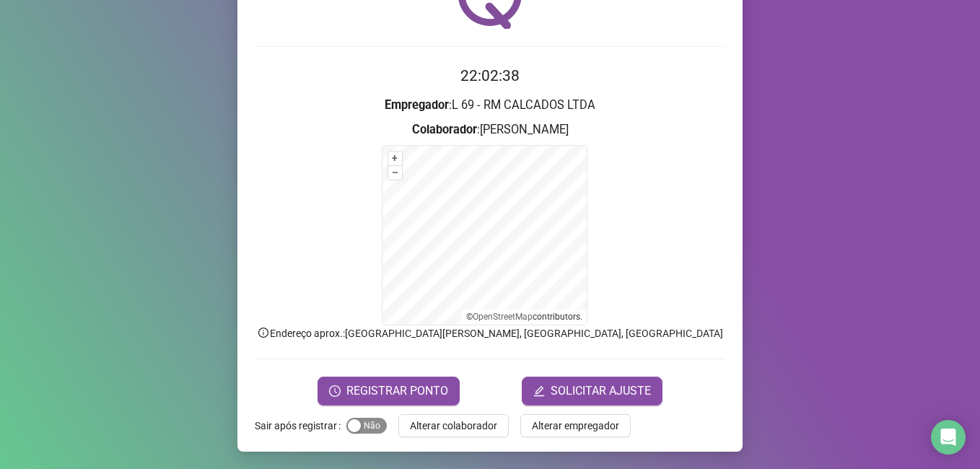 This screenshot has width=980, height=469. What do you see at coordinates (335, 391) in the screenshot?
I see `span: clock-circle` at bounding box center [335, 391].